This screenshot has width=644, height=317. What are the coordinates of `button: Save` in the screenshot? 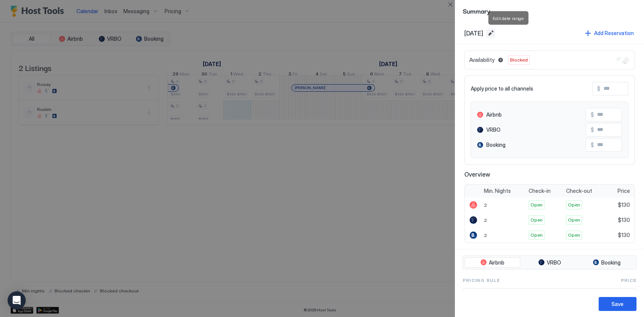 It's located at (617, 304).